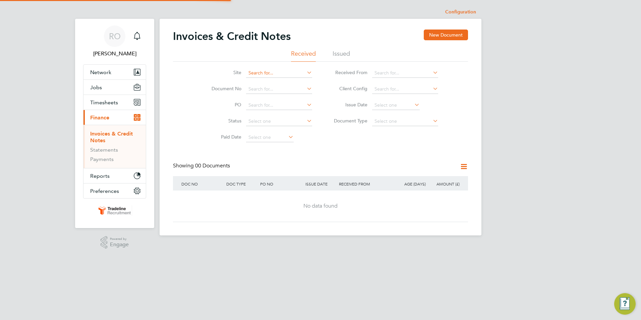  Describe the element at coordinates (115, 242) in the screenshot. I see `a: Powered byEngage` at that location.